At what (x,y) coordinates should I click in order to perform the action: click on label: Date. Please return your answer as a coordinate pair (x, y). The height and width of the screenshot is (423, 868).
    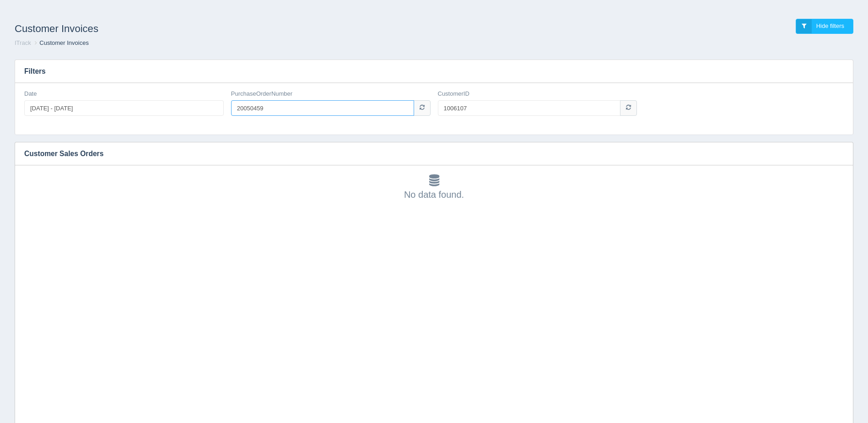
    Looking at the image, I should click on (31, 94).